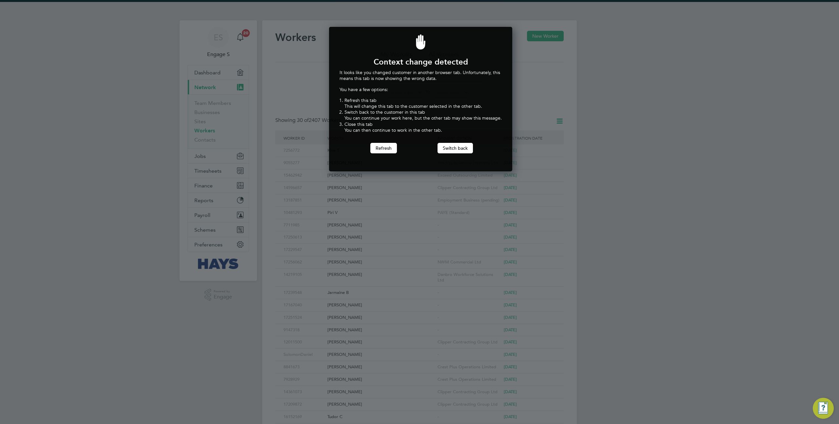 Image resolution: width=839 pixels, height=424 pixels. Describe the element at coordinates (423, 103) in the screenshot. I see `li: Refresh this tab This will change this tab to the customer selected in the other tab.` at that location.